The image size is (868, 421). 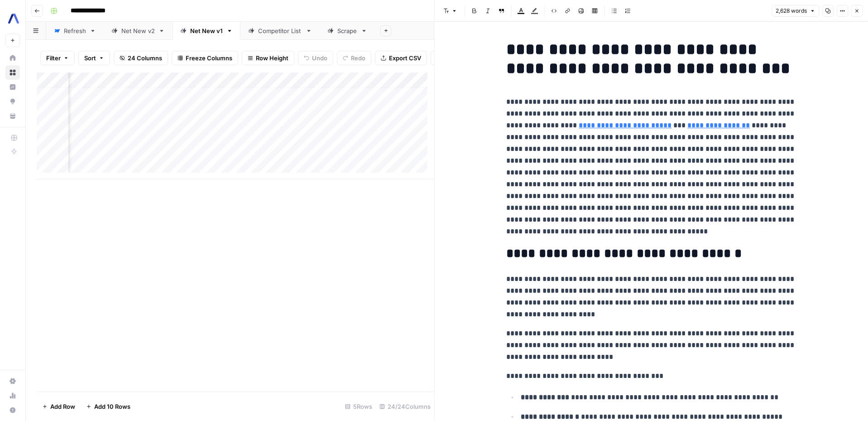 I want to click on a: Your Data, so click(x=13, y=116).